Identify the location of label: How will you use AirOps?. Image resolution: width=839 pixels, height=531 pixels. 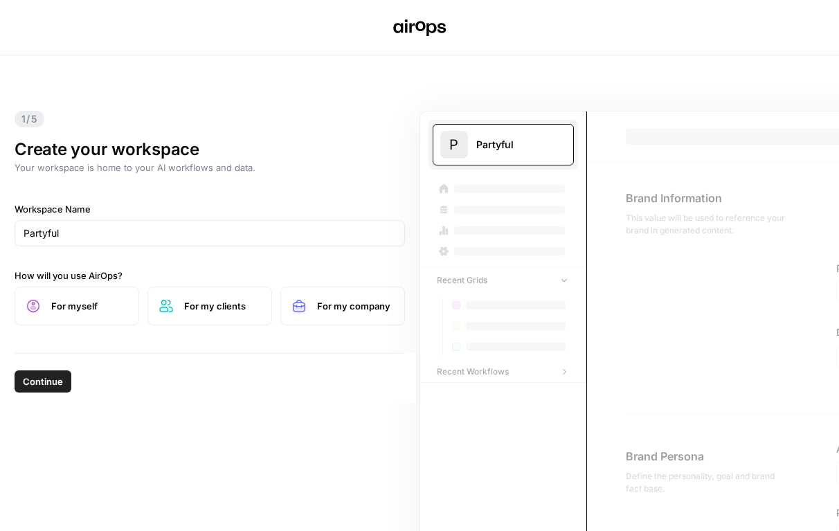
(210, 275).